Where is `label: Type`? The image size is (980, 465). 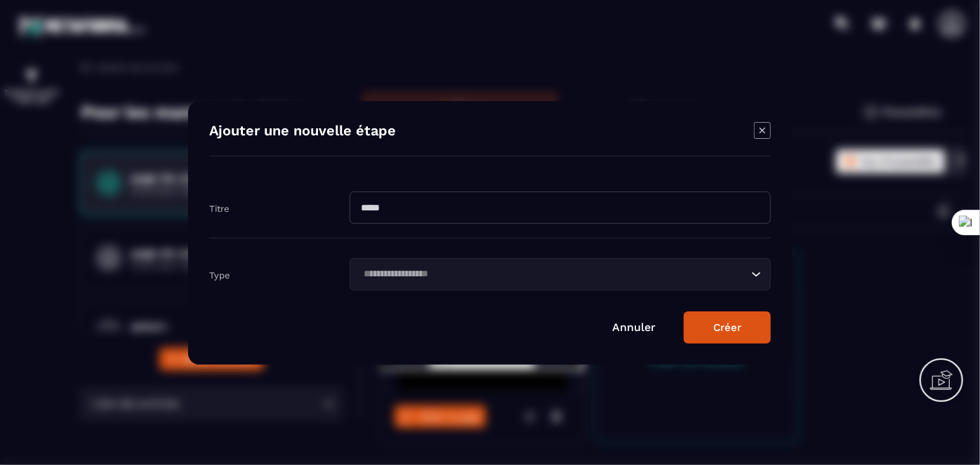 label: Type is located at coordinates (220, 274).